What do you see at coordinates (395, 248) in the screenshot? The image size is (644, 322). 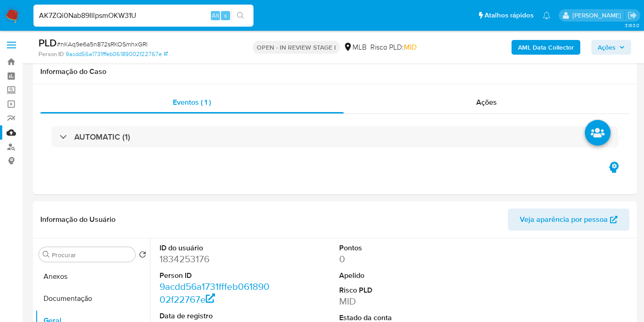 I see `dt: Pontos` at bounding box center [395, 248].